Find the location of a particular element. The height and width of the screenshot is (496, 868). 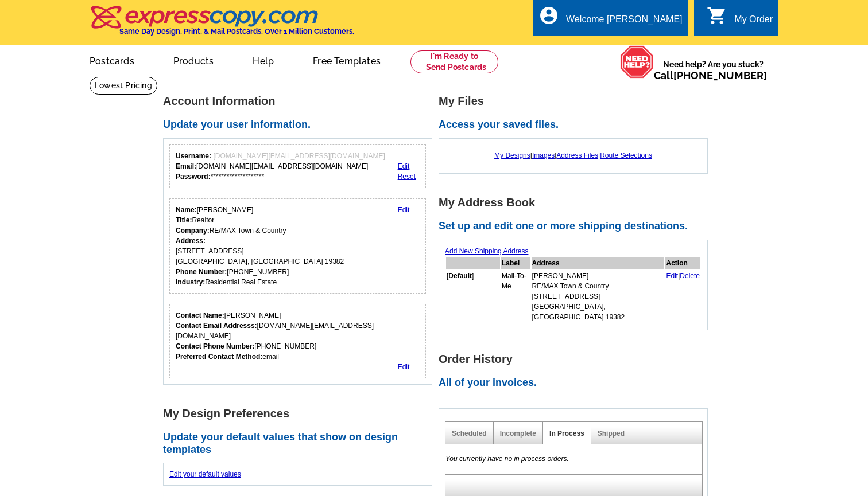

span: Call is located at coordinates (710, 75).